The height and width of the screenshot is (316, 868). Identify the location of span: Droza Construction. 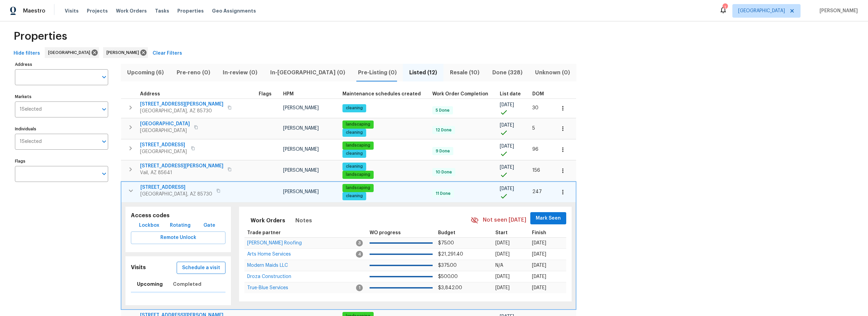
(269, 276).